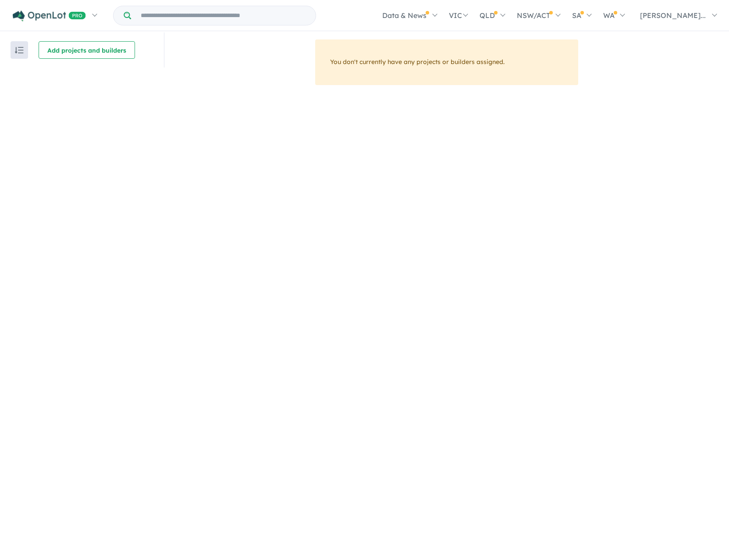 The width and height of the screenshot is (729, 560). What do you see at coordinates (49, 16) in the screenshot?
I see `img: Openlot PRO Logo White` at bounding box center [49, 16].